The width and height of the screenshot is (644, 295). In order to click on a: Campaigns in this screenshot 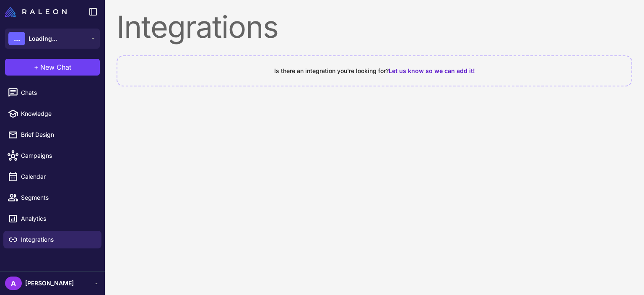, I will do `click(52, 156)`.